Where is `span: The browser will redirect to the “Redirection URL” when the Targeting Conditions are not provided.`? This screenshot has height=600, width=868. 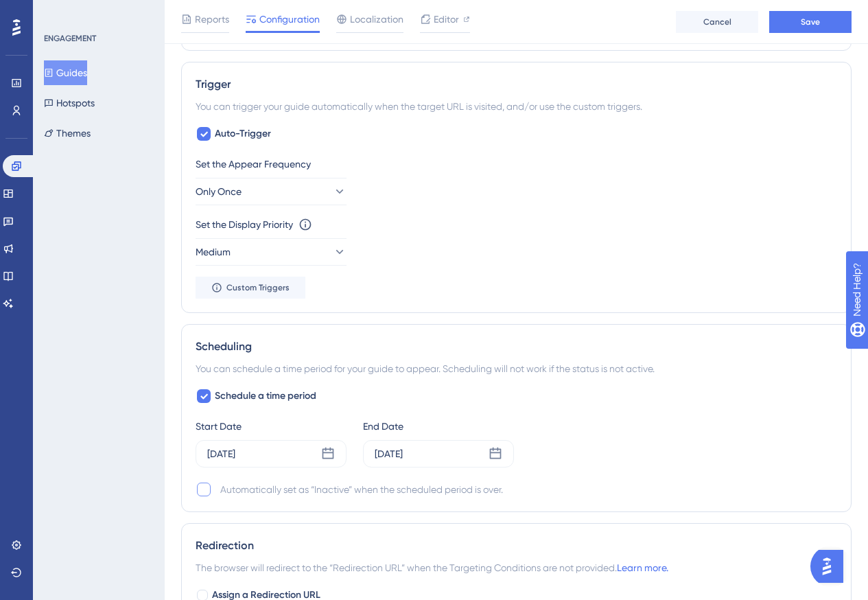 span: The browser will redirect to the “Redirection URL” when the Targeting Conditions are not provided. is located at coordinates (432, 568).